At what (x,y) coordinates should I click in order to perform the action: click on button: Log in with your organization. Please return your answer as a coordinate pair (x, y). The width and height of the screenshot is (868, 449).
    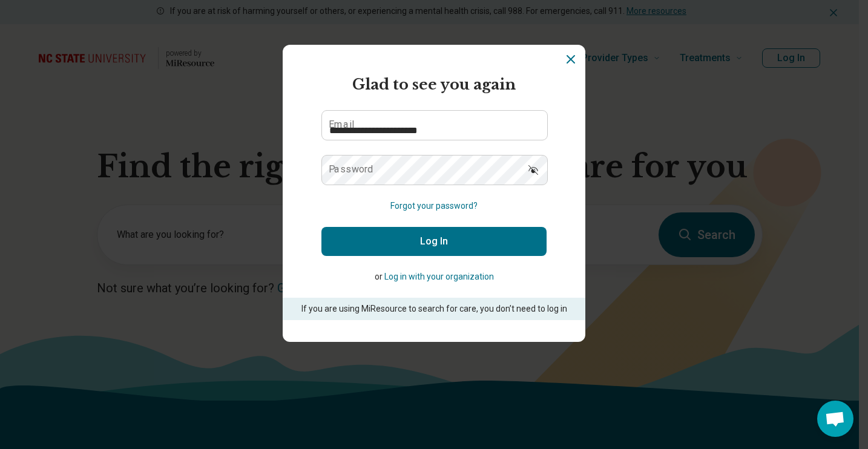
    Looking at the image, I should click on (439, 277).